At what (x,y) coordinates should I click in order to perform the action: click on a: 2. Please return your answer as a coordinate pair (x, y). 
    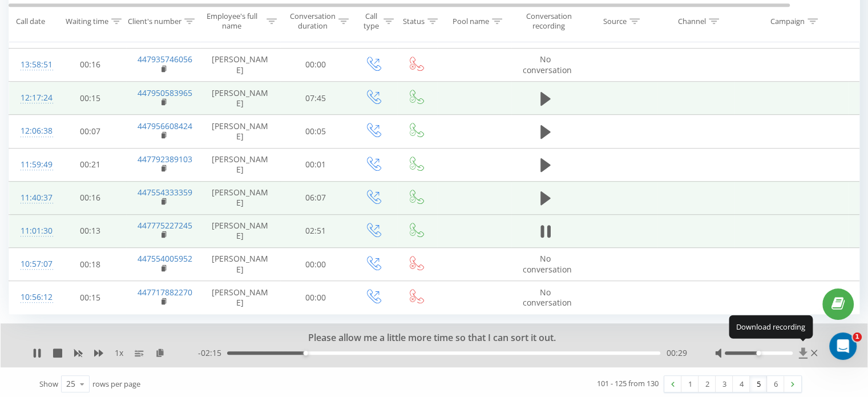
    Looking at the image, I should click on (707, 384).